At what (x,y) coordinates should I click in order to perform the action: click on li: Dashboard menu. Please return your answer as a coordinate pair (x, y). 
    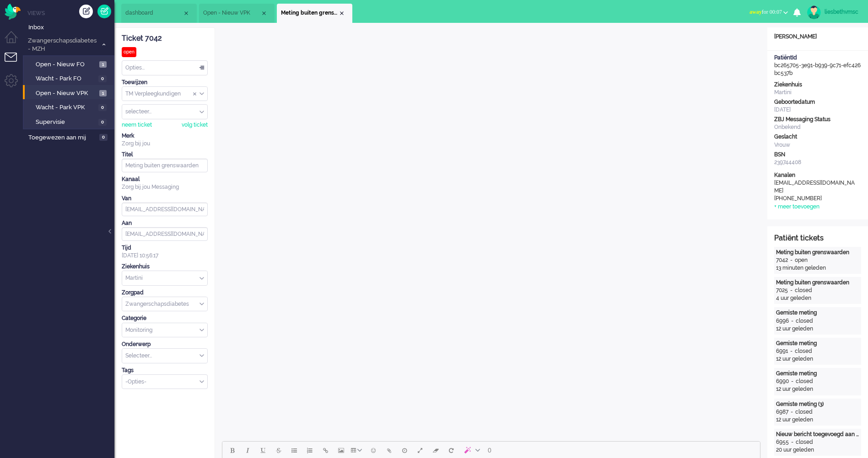
    Looking at the image, I should click on (15, 41).